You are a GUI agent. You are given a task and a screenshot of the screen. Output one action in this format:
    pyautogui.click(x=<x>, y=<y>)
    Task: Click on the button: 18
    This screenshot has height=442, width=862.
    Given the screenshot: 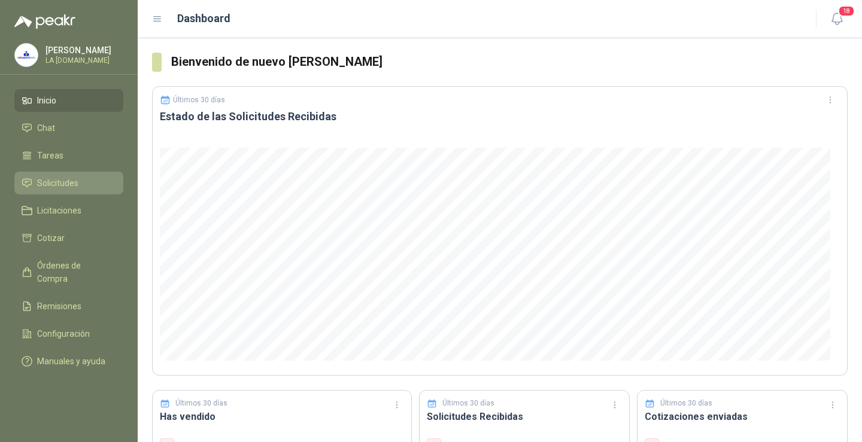 What is the action you would take?
    pyautogui.click(x=836, y=19)
    